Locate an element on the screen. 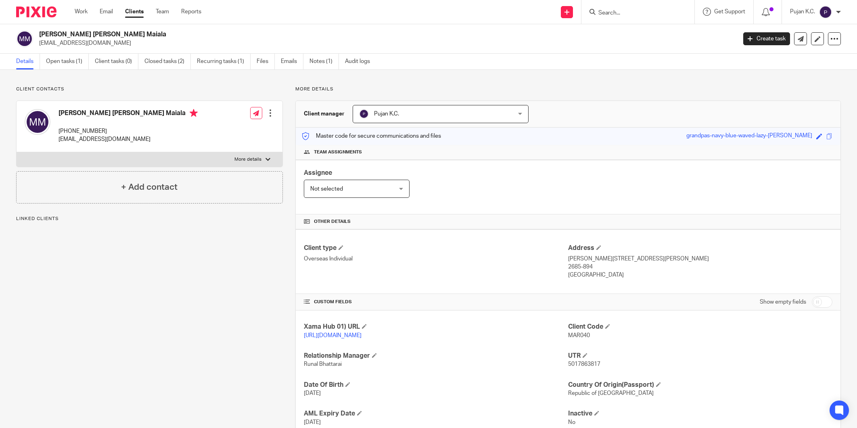 This screenshot has width=857, height=428. a: Emails is located at coordinates (292, 61).